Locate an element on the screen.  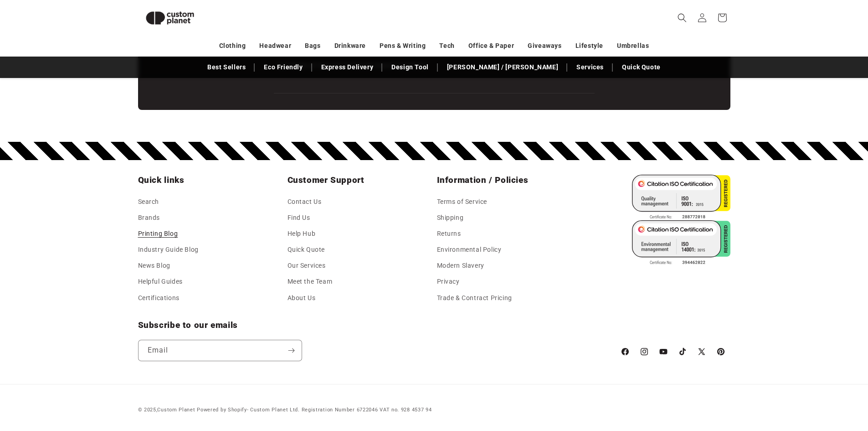
img: ISO 14001 Certified is located at coordinates (681, 243).